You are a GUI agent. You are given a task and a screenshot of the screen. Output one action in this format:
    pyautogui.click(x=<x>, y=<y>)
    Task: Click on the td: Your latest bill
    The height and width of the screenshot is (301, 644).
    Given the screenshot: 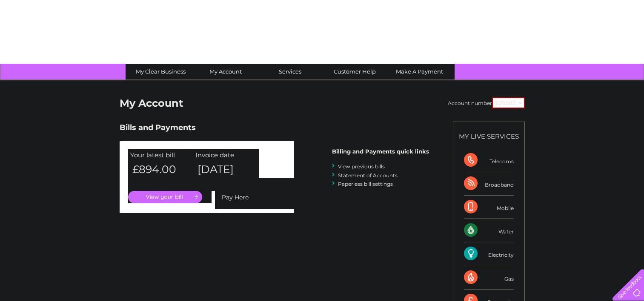 What is the action you would take?
    pyautogui.click(x=161, y=155)
    